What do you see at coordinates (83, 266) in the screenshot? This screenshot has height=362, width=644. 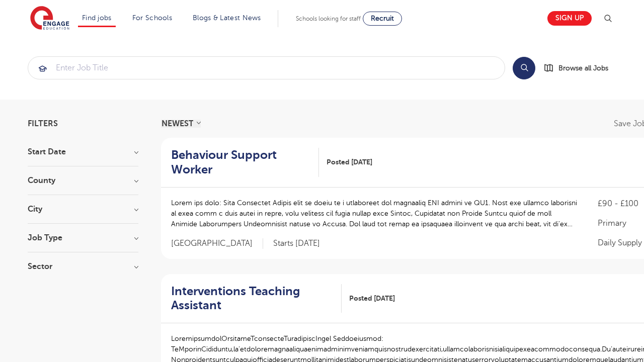 I see `h3: Sector` at bounding box center [83, 266].